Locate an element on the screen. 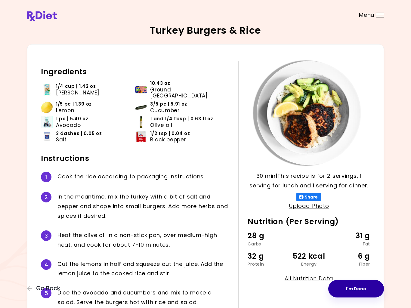  div: Fiber is located at coordinates (349, 264).